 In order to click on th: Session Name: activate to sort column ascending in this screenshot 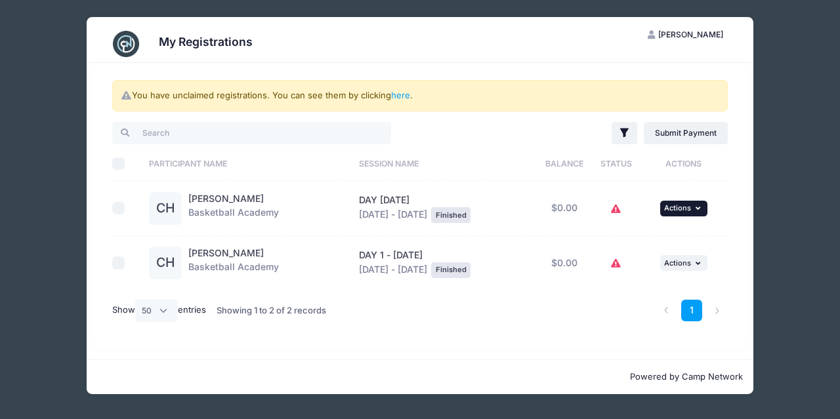, I will do `click(443, 163)`.